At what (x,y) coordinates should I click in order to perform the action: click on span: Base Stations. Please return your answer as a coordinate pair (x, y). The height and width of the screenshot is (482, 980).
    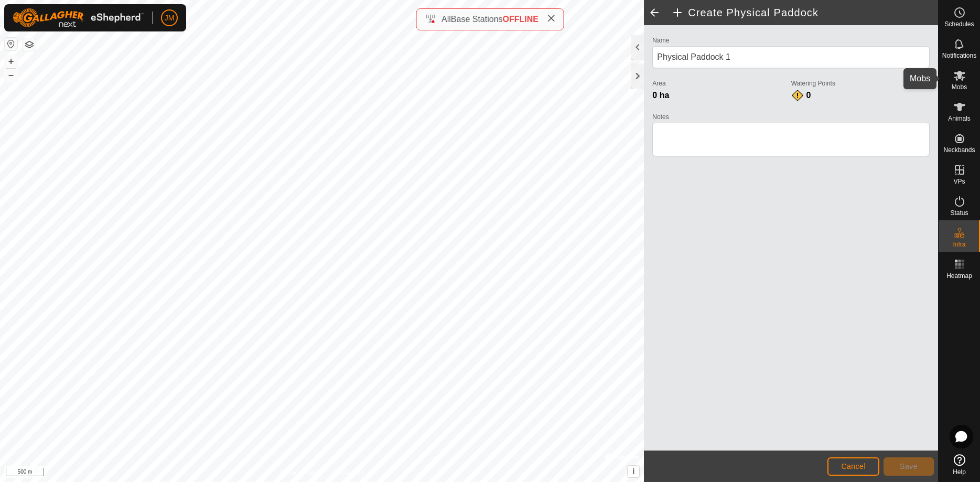
    Looking at the image, I should click on (477, 19).